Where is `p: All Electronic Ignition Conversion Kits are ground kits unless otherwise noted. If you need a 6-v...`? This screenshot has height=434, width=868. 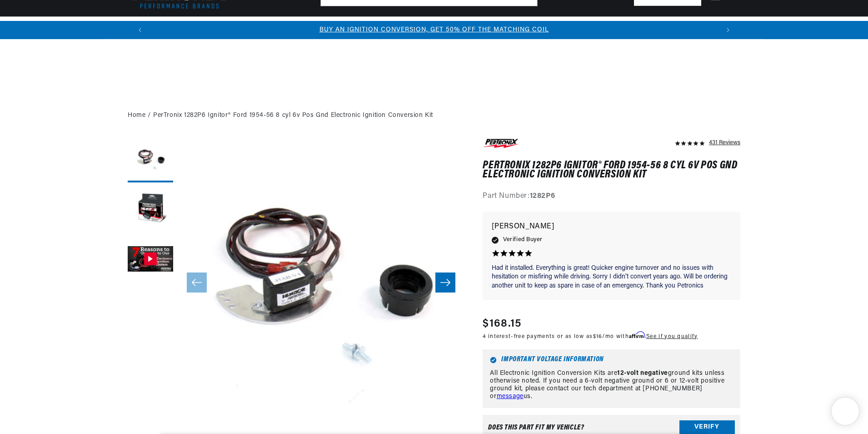
p: All Electronic Ignition Conversion Kits are ground kits unless otherwise noted. If you need a 6-v... is located at coordinates (612, 385).